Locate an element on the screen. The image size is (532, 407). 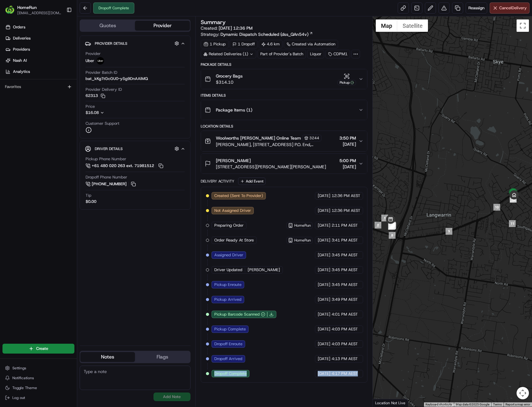
span: 4:03 PM AEST is located at coordinates (345, 344).